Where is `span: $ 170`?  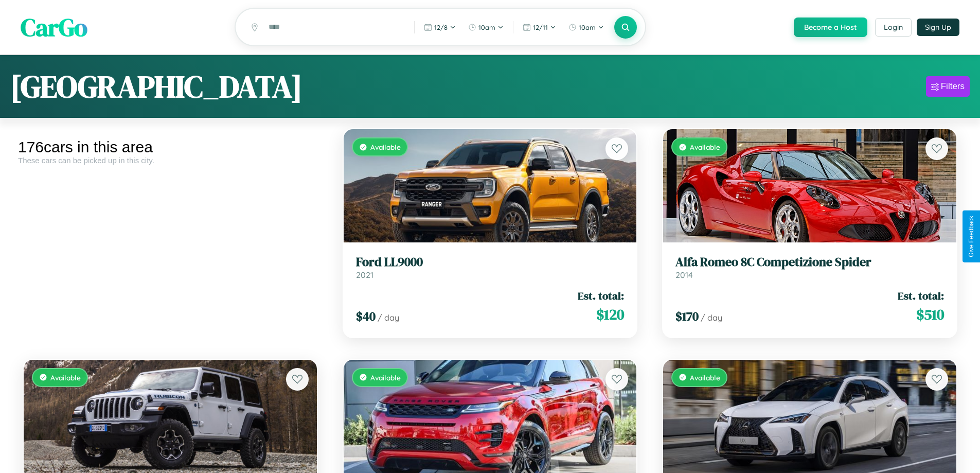 span: $ 170 is located at coordinates (687, 316).